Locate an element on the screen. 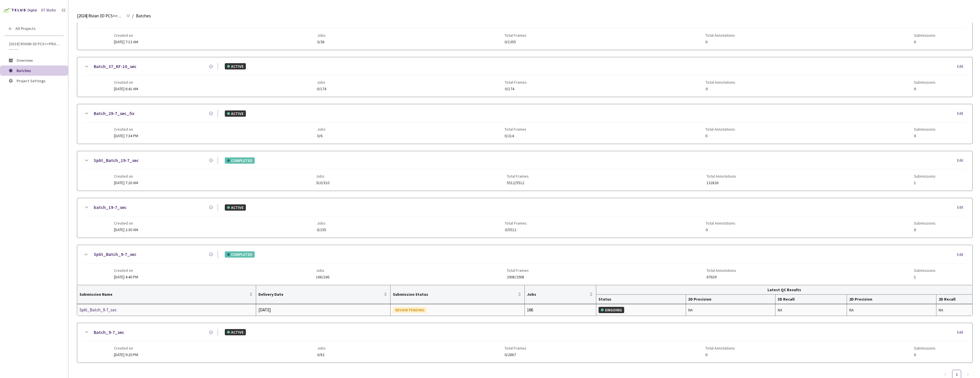  span: Submission Name is located at coordinates (164, 294).